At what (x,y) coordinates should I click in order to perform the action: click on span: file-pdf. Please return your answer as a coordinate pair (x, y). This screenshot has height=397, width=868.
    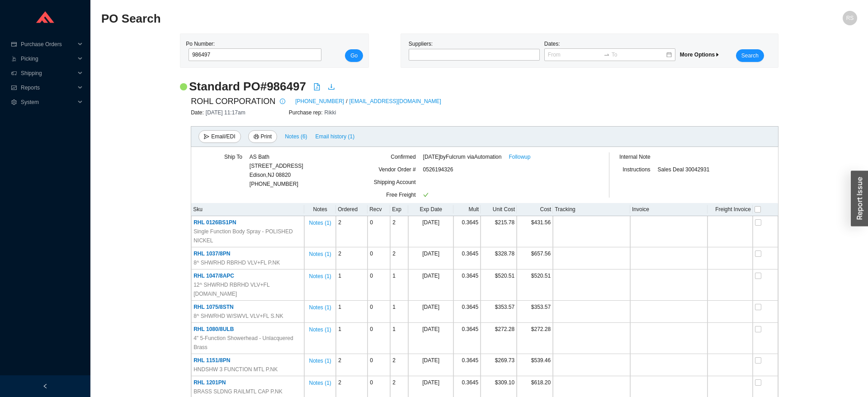
    Looking at the image, I should click on (317, 87).